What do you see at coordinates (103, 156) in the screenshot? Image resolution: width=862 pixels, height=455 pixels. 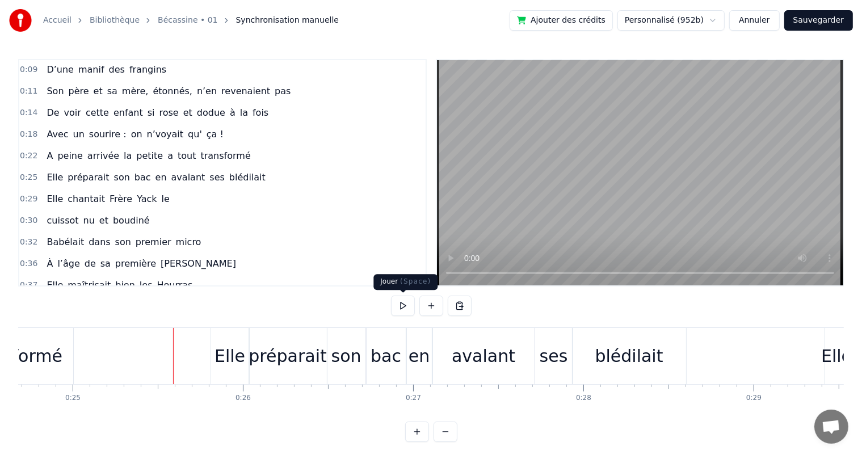 I see `span: arrivée` at bounding box center [103, 156].